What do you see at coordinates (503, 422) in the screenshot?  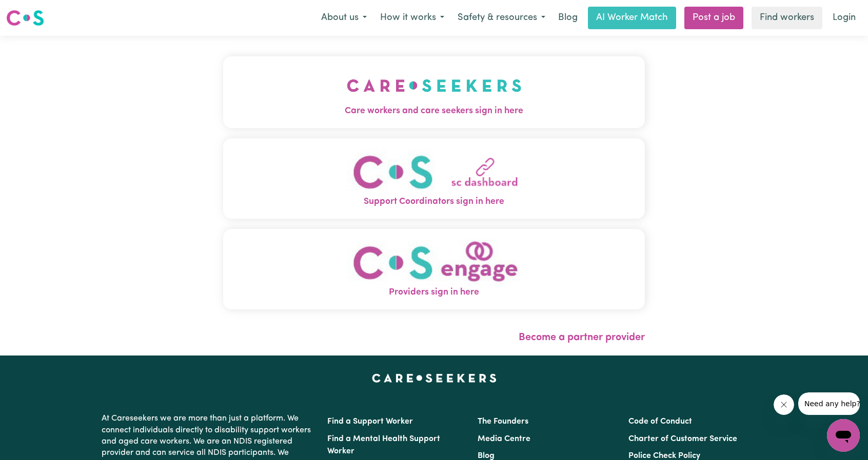 I see `a: The Founders` at bounding box center [503, 422].